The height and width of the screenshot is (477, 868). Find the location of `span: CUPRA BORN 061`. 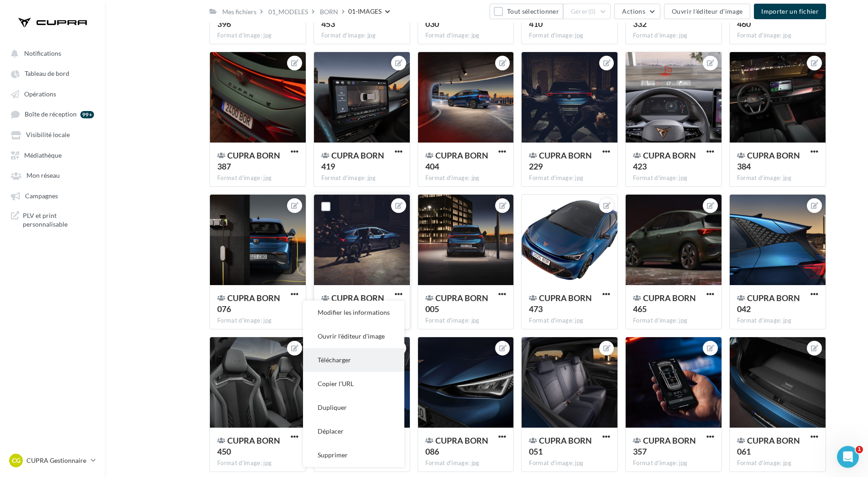

span: CUPRA BORN 061 is located at coordinates (768, 446).